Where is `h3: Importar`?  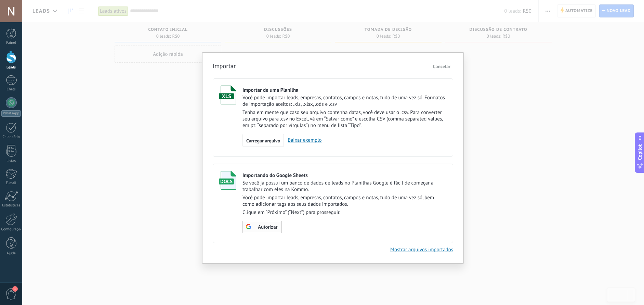
h3: Importar is located at coordinates (224, 67).